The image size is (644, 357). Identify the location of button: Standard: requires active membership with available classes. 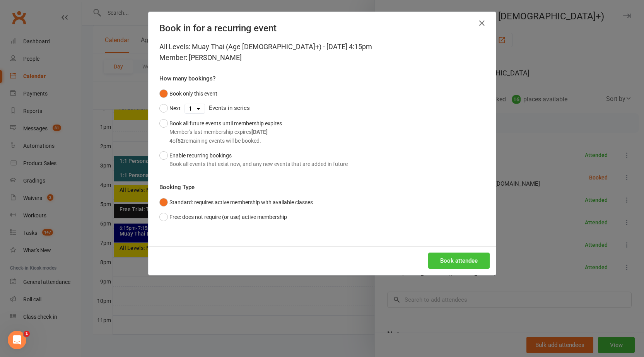
(236, 202).